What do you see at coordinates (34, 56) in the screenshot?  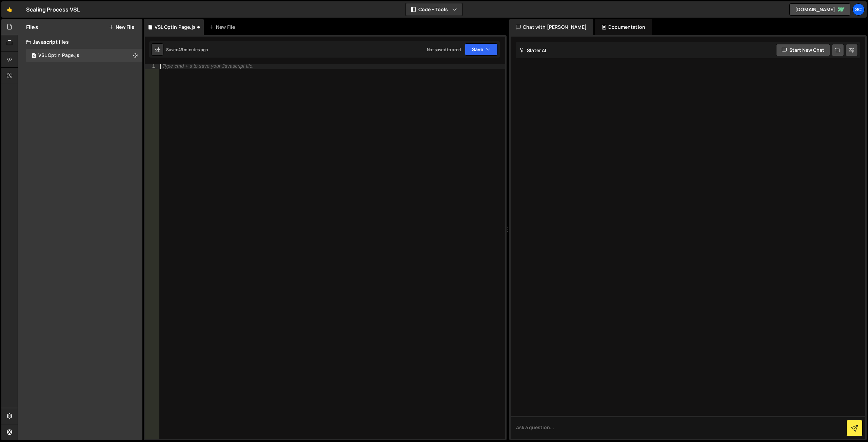 I see `span: 0` at bounding box center [34, 56].